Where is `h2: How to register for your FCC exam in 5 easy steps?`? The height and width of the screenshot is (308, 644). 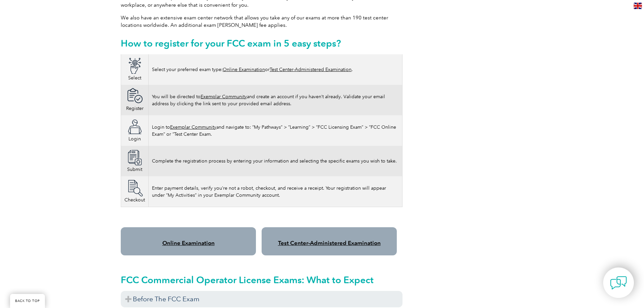
h2: How to register for your FCC exam in 5 easy steps? is located at coordinates (261, 43).